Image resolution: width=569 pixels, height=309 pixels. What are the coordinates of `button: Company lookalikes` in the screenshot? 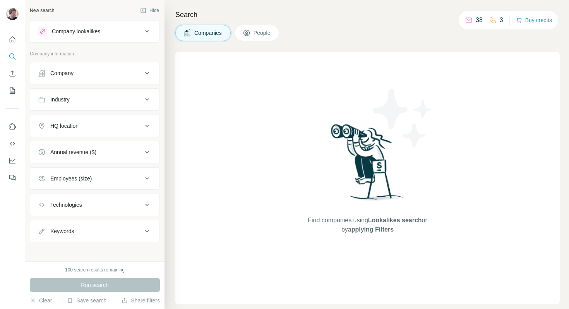 It's located at (95, 31).